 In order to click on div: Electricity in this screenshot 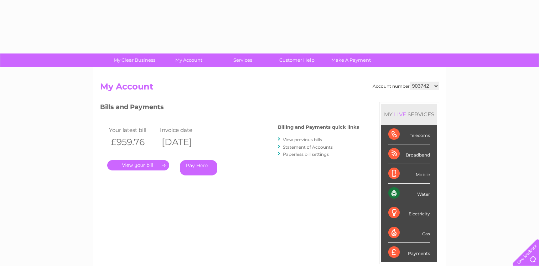, I will do `click(409, 213)`.